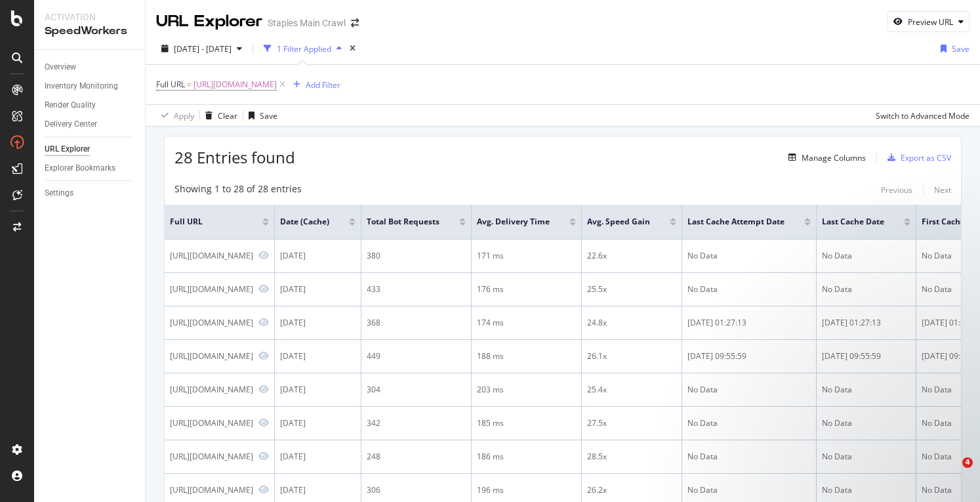 The height and width of the screenshot is (502, 980). I want to click on div: 248, so click(416, 457).